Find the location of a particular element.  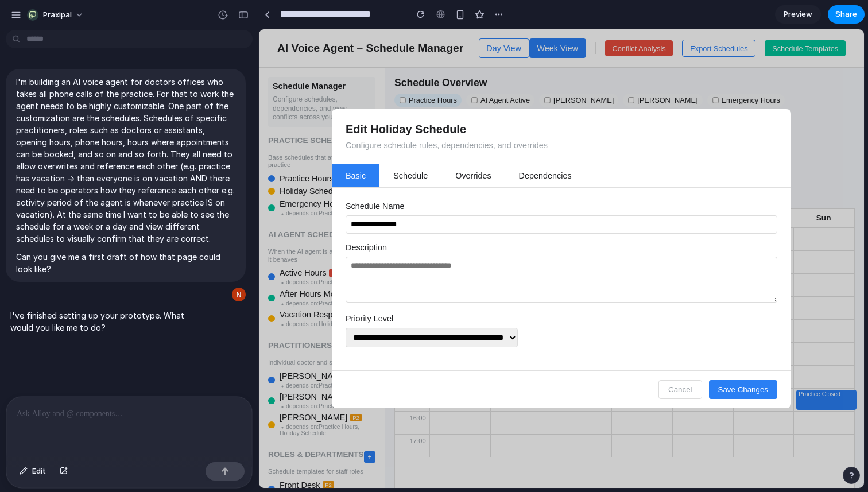

p: Configure schedule rules, dependencies, and overrides is located at coordinates (303, 116).